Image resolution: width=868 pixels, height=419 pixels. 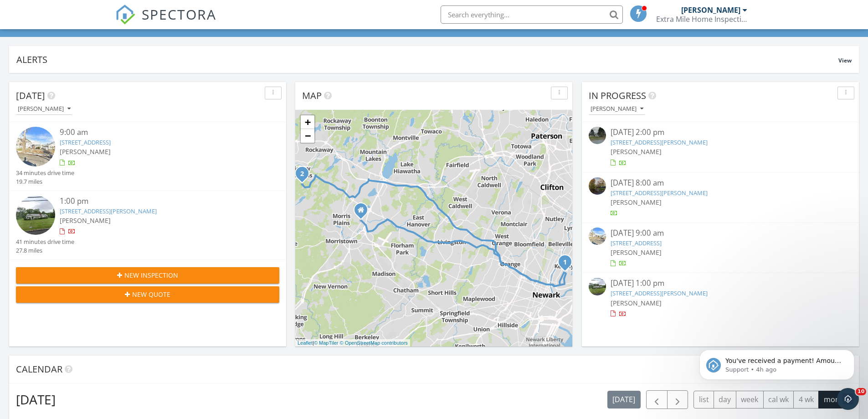 What do you see at coordinates (427, 59) in the screenshot?
I see `div: Alerts` at bounding box center [427, 59].